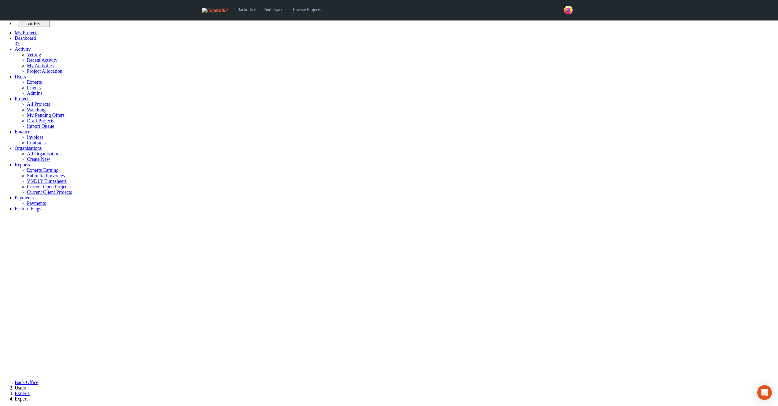 The height and width of the screenshot is (406, 778). I want to click on kbd: K, so click(39, 24).